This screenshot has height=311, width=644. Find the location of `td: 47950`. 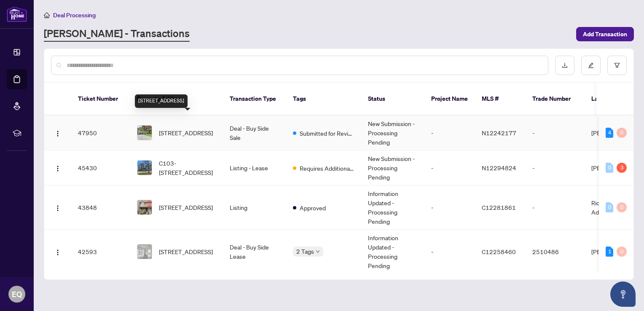

td: 47950 is located at coordinates (101, 133).